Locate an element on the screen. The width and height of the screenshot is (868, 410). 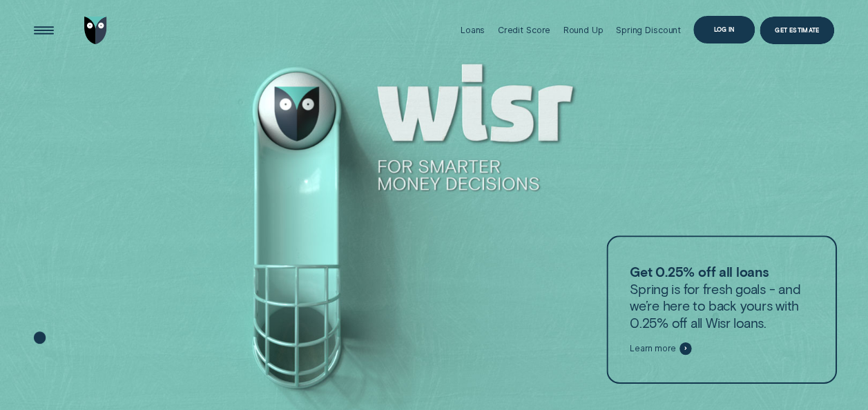
img: Wisr is located at coordinates (95, 31).